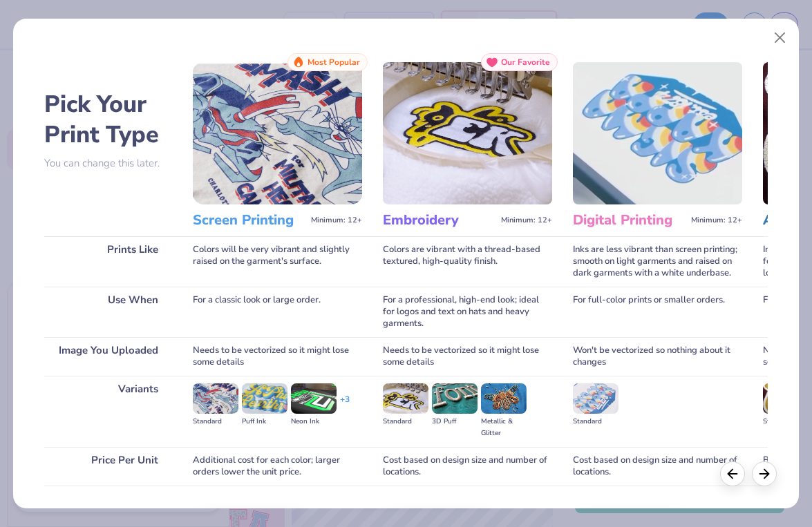 The image size is (812, 527). What do you see at coordinates (108, 261) in the screenshot?
I see `div: Prints Like` at bounding box center [108, 261].